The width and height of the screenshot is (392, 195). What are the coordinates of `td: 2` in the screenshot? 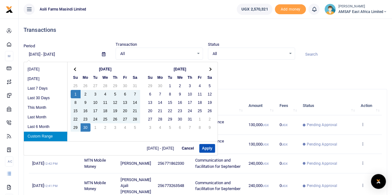 It's located at (85, 94).